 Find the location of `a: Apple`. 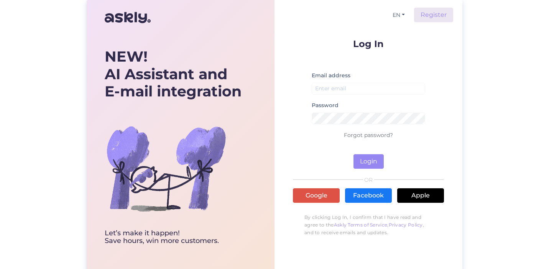

a: Apple is located at coordinates (420, 196).